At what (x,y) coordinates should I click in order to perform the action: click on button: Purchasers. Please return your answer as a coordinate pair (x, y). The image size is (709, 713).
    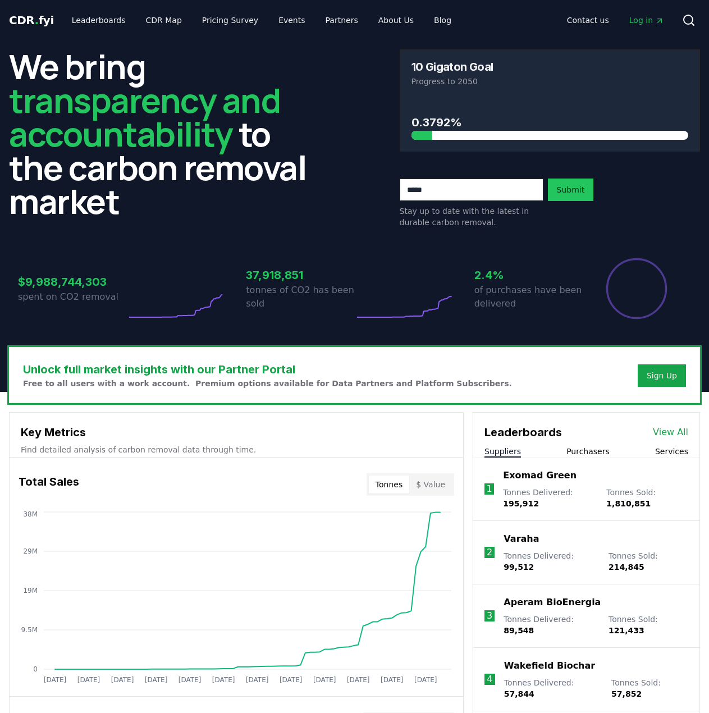
    Looking at the image, I should click on (588, 451).